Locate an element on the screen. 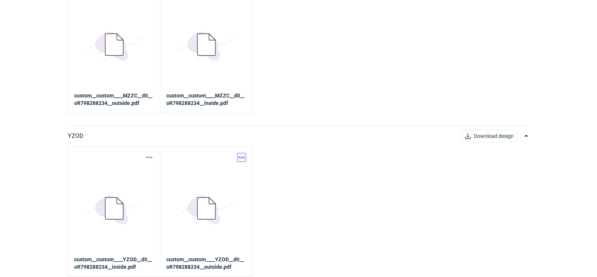 This screenshot has width=597, height=277. p: YZOD is located at coordinates (75, 136).